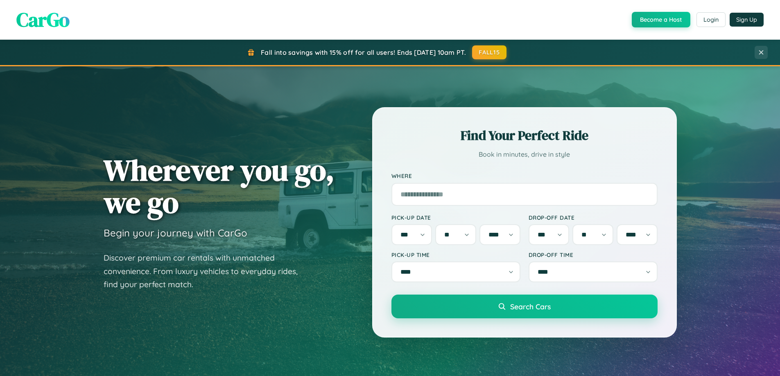 Image resolution: width=780 pixels, height=376 pixels. What do you see at coordinates (710, 20) in the screenshot?
I see `button: Login` at bounding box center [710, 20].